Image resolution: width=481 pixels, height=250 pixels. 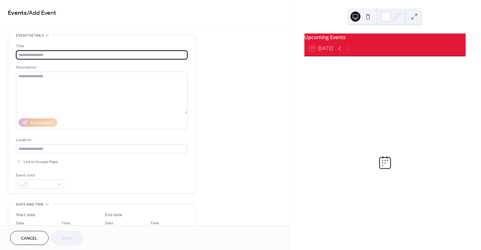 What do you see at coordinates (114, 215) in the screenshot?
I see `div: End date` at bounding box center [114, 215].